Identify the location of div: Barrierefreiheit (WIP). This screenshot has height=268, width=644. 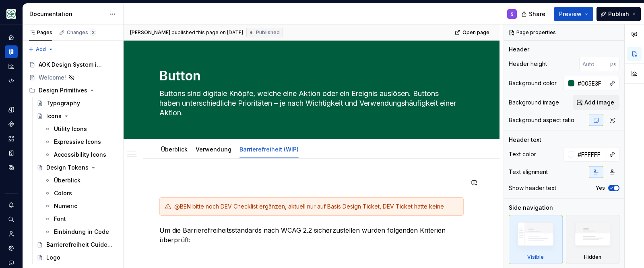
(269, 149).